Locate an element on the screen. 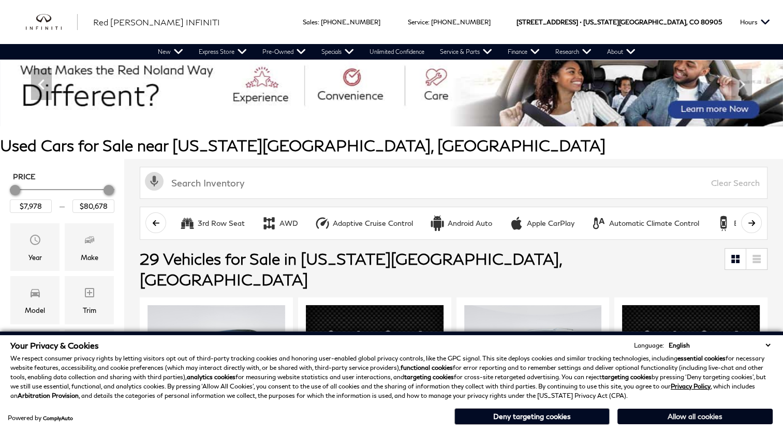 The width and height of the screenshot is (783, 432). button: Adaptive Cruise ControlAdaptive Cruise Control is located at coordinates (364, 223).